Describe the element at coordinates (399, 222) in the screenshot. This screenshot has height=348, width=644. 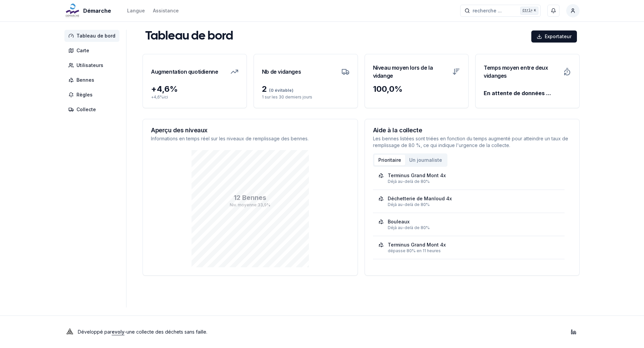
I see `font: Bouleaux` at that location.